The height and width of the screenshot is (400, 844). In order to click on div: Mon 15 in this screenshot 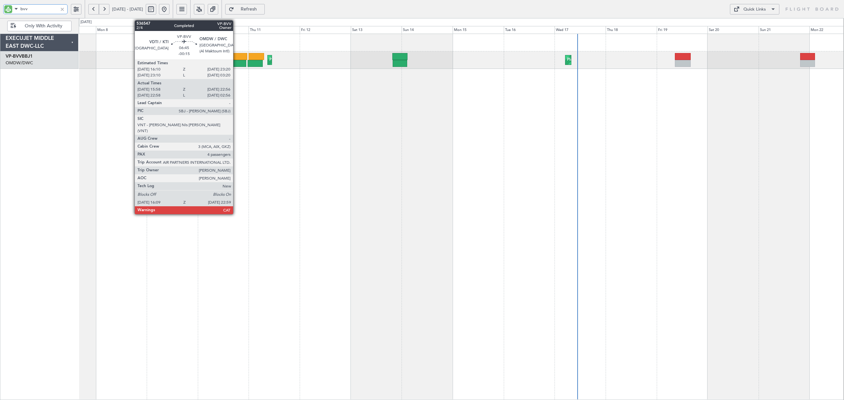, I will do `click(478, 30)`.